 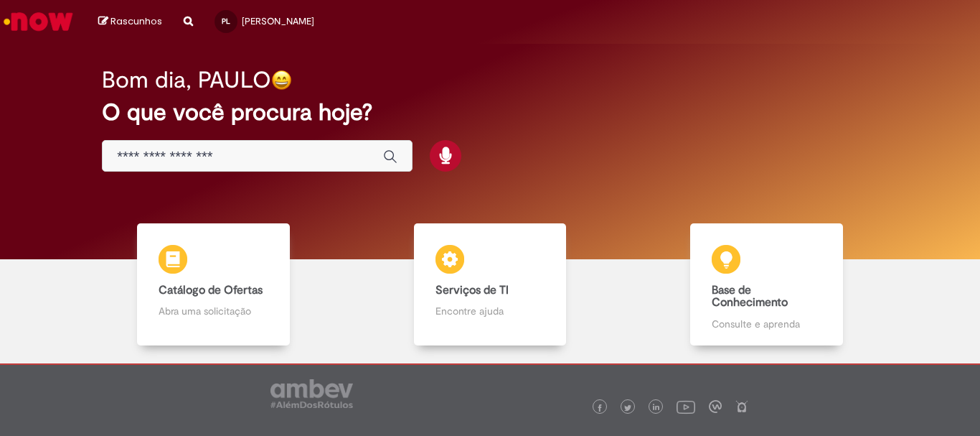 What do you see at coordinates (490, 112) in the screenshot?
I see `h2: O que você procura hoje?` at bounding box center [490, 112].